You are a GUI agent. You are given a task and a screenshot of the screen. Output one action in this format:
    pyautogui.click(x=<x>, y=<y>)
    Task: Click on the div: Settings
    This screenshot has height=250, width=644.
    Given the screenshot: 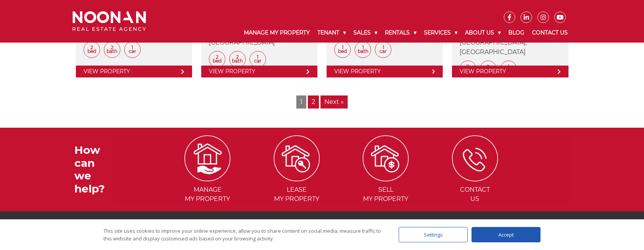 What is the action you would take?
    pyautogui.click(x=433, y=235)
    